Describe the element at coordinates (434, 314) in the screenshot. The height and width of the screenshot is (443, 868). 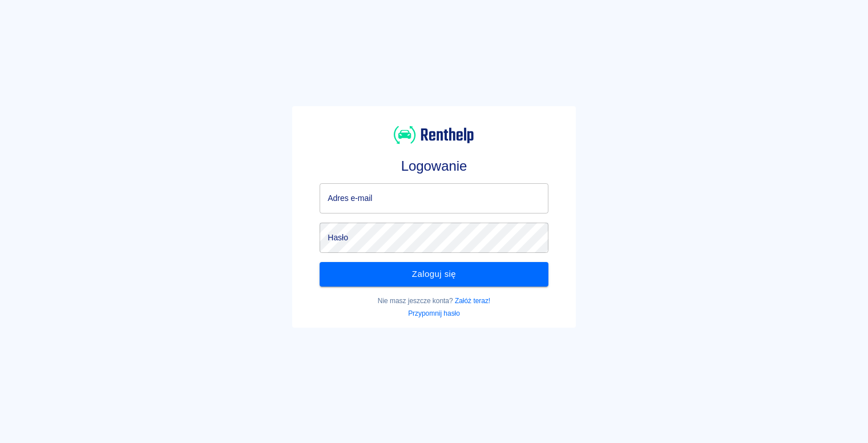
I see `a: Przypomnij hasło` at that location.